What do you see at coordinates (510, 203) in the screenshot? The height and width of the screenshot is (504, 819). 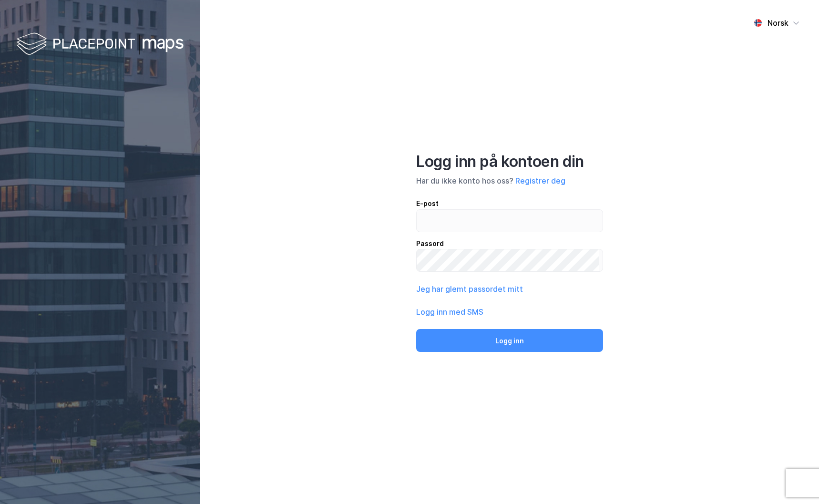 I see `div: E-post` at bounding box center [510, 203].